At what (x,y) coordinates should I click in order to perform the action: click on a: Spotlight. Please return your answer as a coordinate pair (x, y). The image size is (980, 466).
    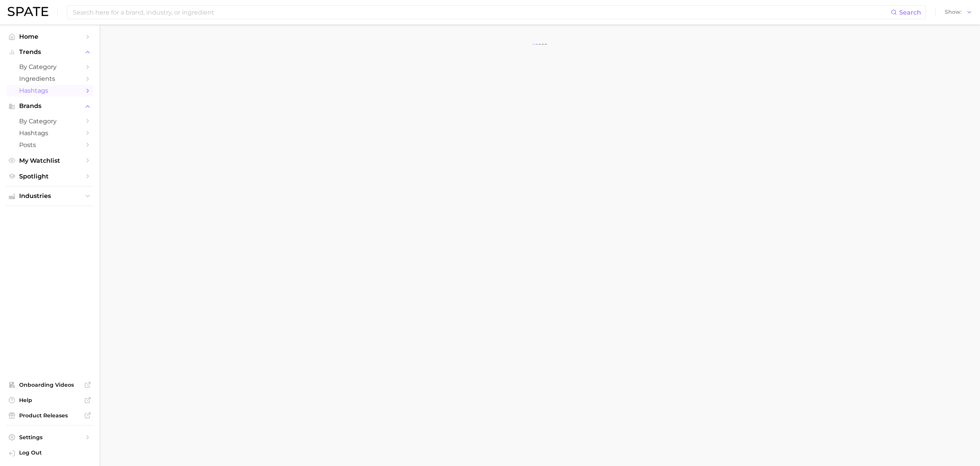
    Looking at the image, I should click on (50, 176).